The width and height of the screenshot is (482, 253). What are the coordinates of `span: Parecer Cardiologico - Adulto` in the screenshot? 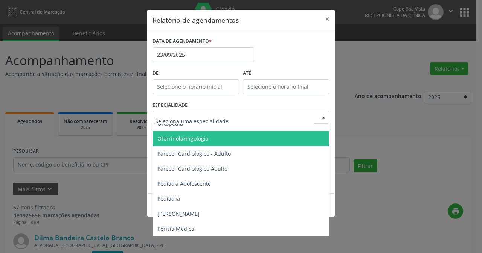 It's located at (194, 154).